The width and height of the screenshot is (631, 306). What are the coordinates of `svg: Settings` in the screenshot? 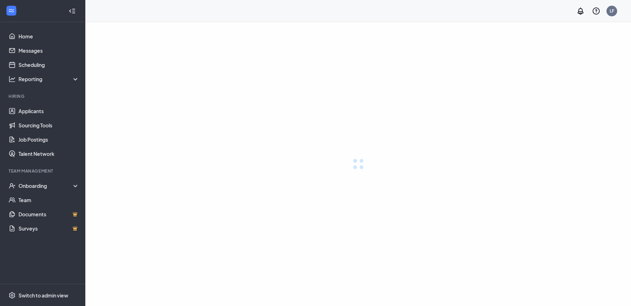 It's located at (12, 295).